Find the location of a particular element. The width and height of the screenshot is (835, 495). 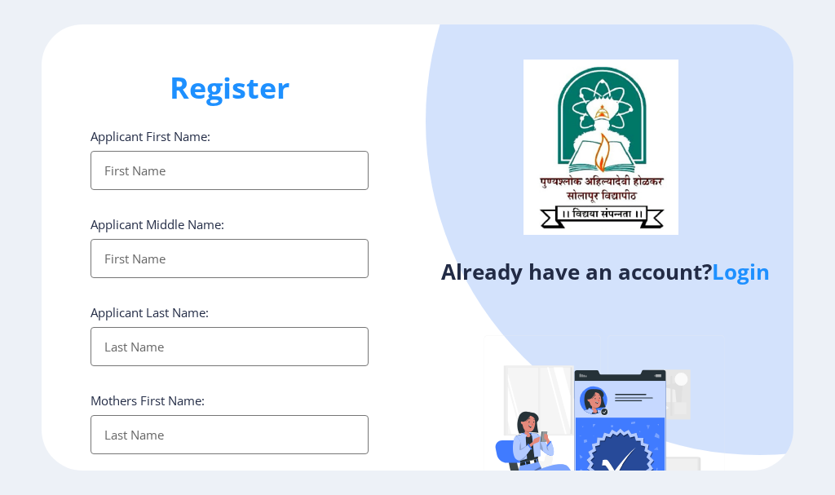

a: Login is located at coordinates (740, 271).